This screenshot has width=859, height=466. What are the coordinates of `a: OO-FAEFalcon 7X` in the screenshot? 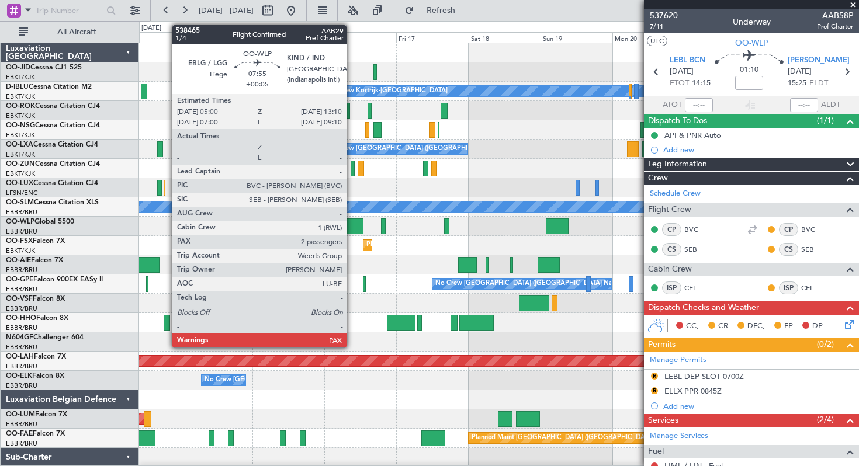 It's located at (35, 434).